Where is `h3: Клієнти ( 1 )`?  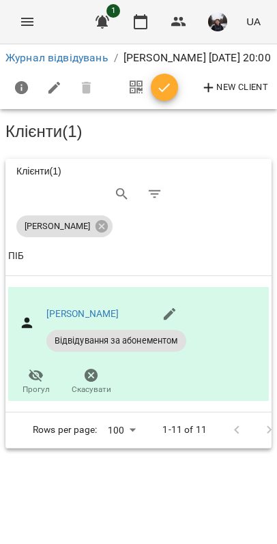 h3: Клієнти ( 1 ) is located at coordinates (138, 132).